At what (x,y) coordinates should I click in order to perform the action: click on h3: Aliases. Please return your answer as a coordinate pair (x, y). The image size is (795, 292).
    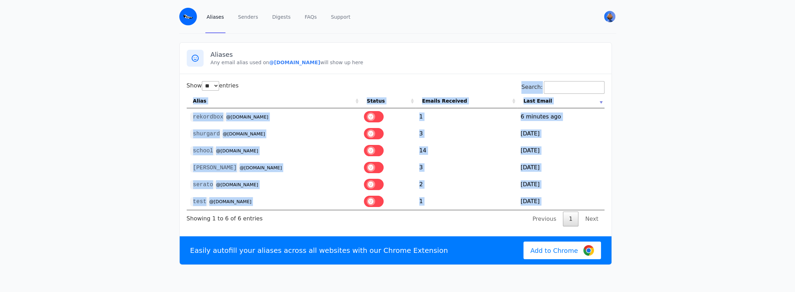
    Looking at the image, I should click on (407, 55).